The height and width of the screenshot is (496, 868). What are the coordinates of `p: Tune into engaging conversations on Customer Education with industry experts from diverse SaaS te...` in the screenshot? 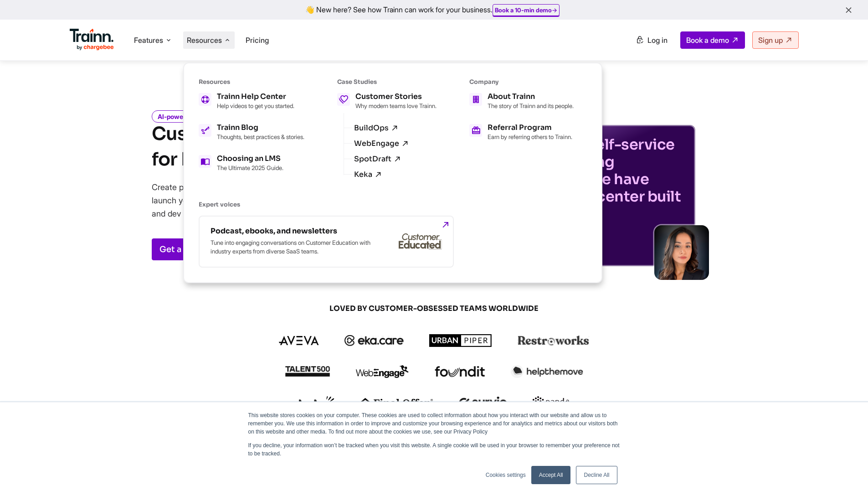 It's located at (293, 247).